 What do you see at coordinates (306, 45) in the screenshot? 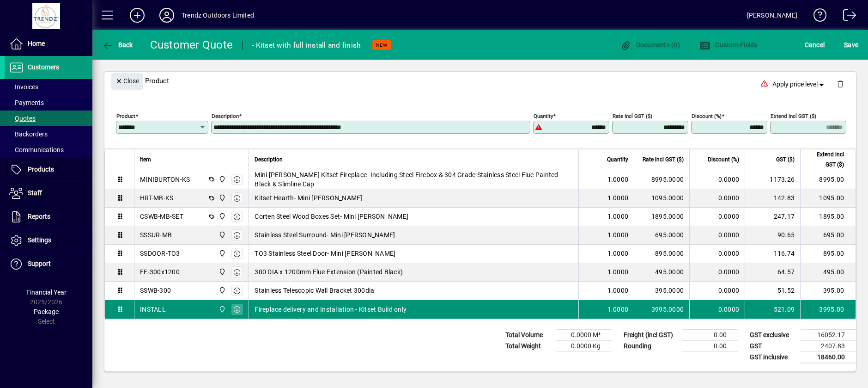
I see `div: - Kitset with full install and finish` at bounding box center [306, 45].